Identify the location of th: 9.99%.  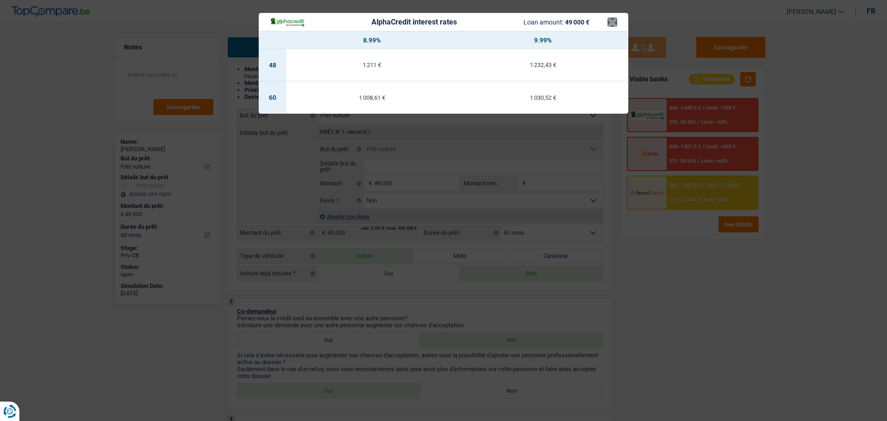
(543, 40).